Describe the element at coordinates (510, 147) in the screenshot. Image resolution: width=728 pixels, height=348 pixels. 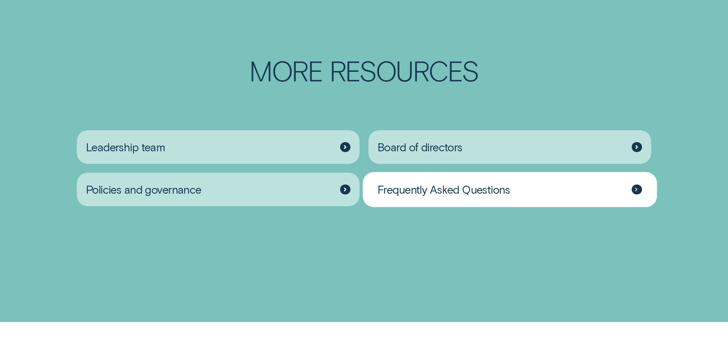
I see `a: Board of directors` at that location.